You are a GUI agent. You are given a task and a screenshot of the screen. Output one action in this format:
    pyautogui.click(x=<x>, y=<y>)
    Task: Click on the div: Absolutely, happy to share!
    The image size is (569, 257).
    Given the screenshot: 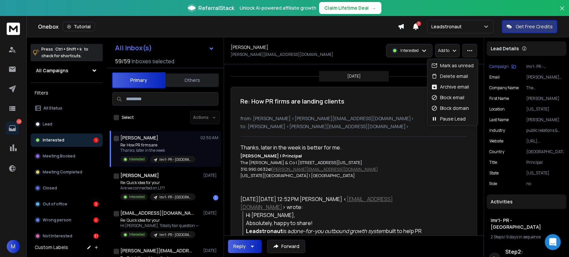 What is the action you would take?
    pyautogui.click(x=340, y=223)
    